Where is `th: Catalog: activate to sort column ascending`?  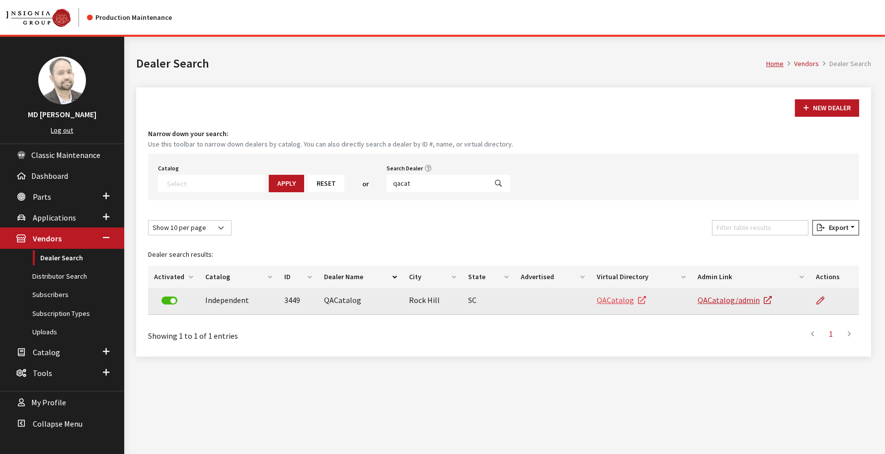 th: Catalog: activate to sort column ascending is located at coordinates (238, 277).